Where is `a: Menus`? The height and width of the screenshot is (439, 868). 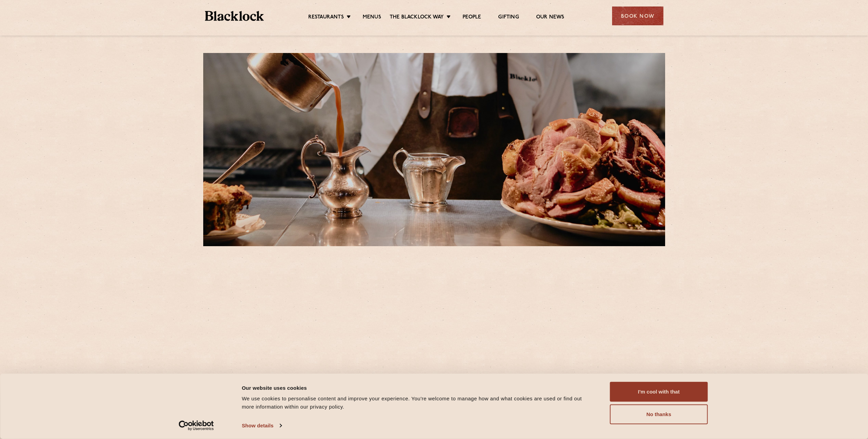
a: Menus is located at coordinates (372, 18).